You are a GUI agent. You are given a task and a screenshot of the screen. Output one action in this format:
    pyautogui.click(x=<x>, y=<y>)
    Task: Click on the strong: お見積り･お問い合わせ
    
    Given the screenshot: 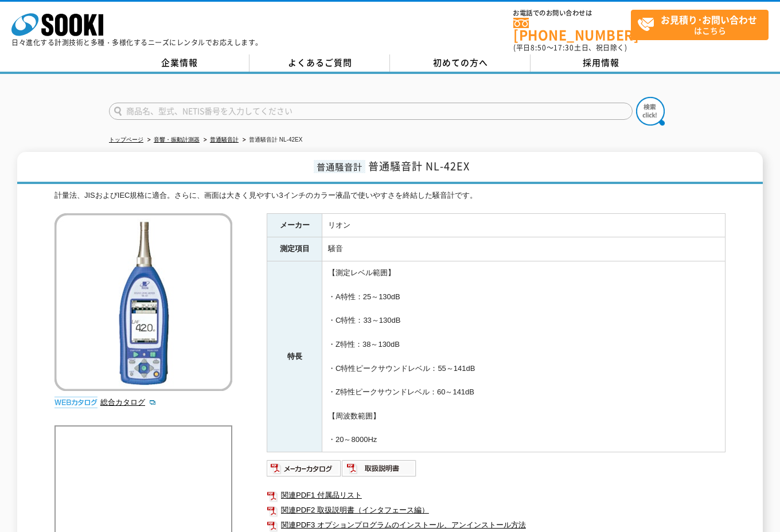 What is the action you would take?
    pyautogui.click(x=709, y=20)
    